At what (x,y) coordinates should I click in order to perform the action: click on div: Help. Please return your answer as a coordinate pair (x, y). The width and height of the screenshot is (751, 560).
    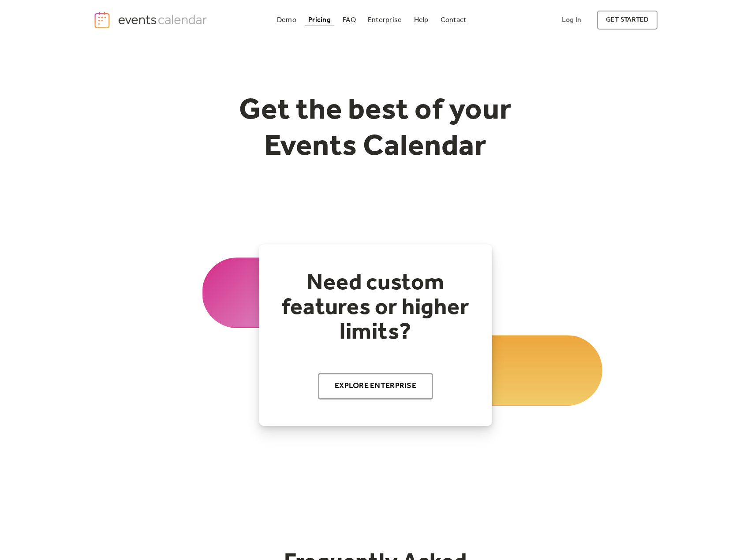
    Looking at the image, I should click on (421, 20).